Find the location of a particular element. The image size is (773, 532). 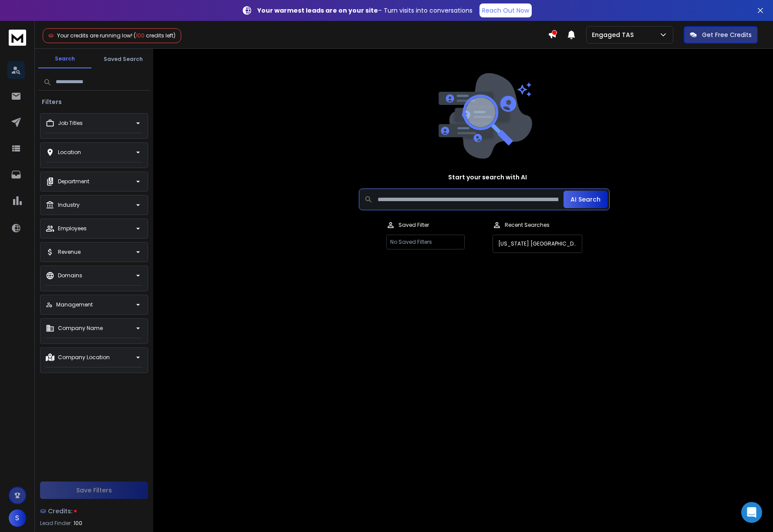

button: Search is located at coordinates (65, 59).